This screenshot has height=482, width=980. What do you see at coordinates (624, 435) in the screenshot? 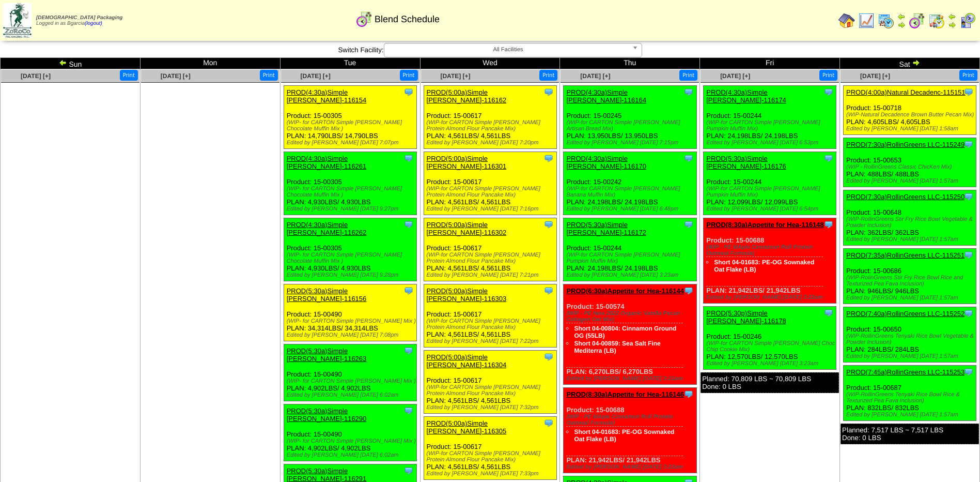
I see `a: Short 04-01683: PE-OG Sownaked Oat Flake (LB)` at bounding box center [624, 435].